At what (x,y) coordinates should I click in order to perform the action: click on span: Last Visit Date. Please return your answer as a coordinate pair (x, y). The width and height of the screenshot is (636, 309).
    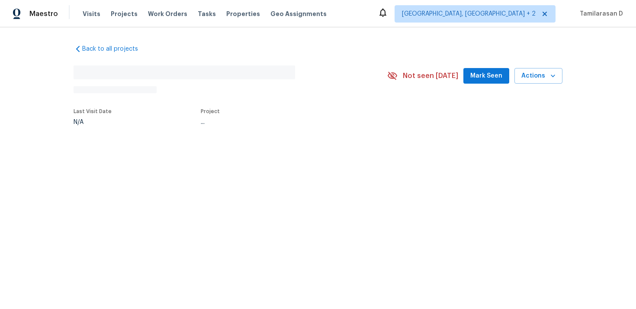
    Looking at the image, I should click on (93, 111).